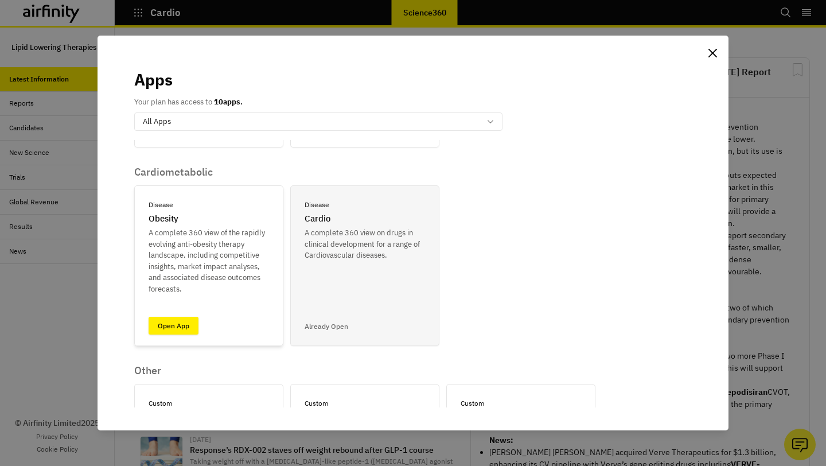 The width and height of the screenshot is (826, 466). Describe the element at coordinates (326, 326) in the screenshot. I see `p: Already Open` at that location.